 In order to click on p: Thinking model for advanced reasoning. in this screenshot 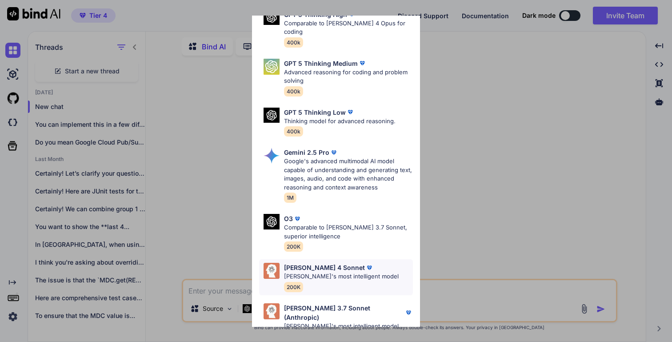, I will do `click(340, 121)`.